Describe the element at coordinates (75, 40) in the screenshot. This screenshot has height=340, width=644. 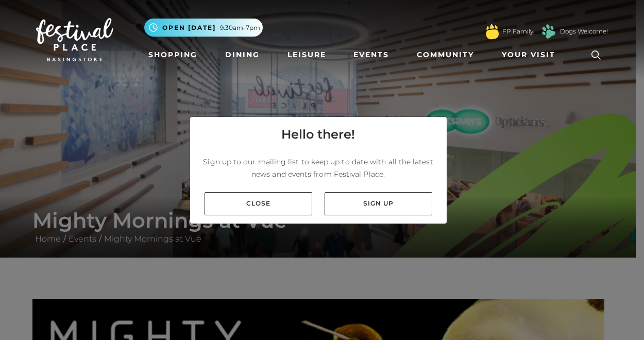
I see `img: Festival Place Logo` at that location.